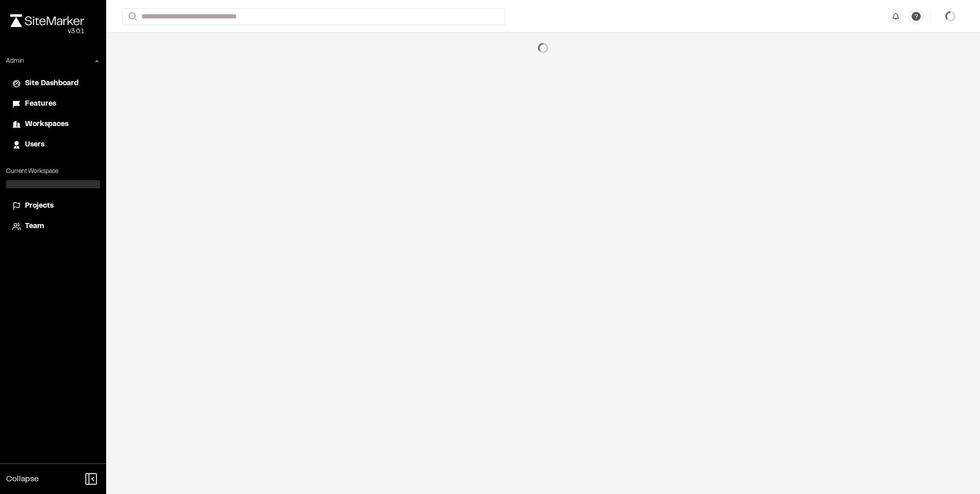 The width and height of the screenshot is (980, 494). I want to click on p: Admin, so click(15, 61).